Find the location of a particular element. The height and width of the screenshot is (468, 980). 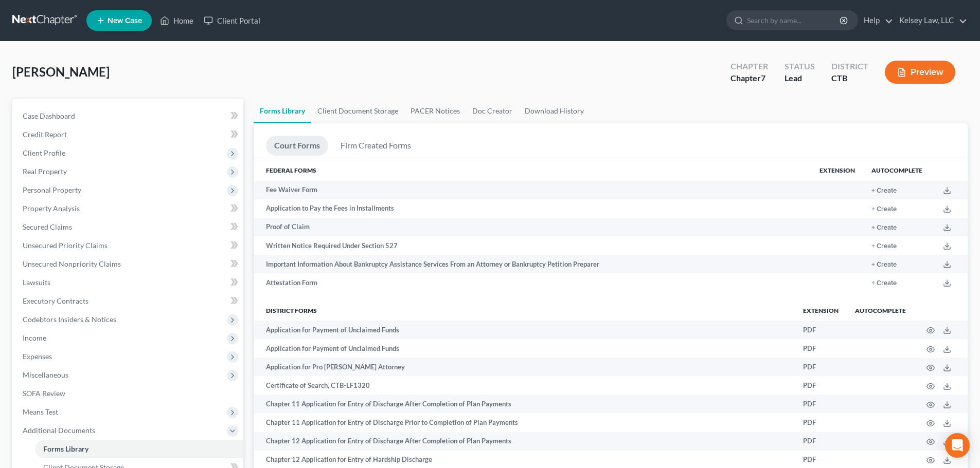

span: Client Profile is located at coordinates (44, 152).